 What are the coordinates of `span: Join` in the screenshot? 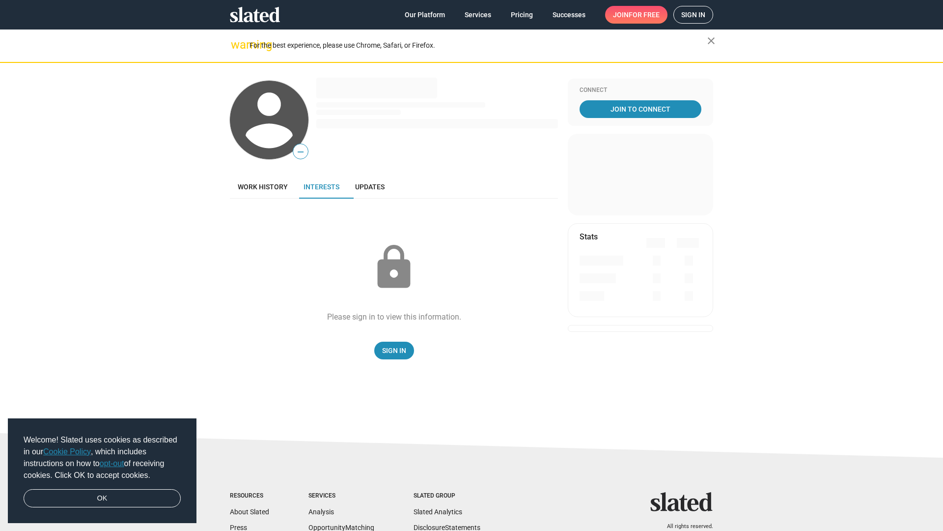 It's located at (636, 15).